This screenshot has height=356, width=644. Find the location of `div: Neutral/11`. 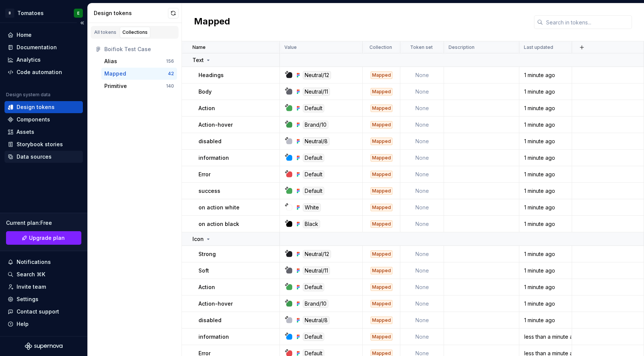

div: Neutral/11 is located at coordinates (316, 91).